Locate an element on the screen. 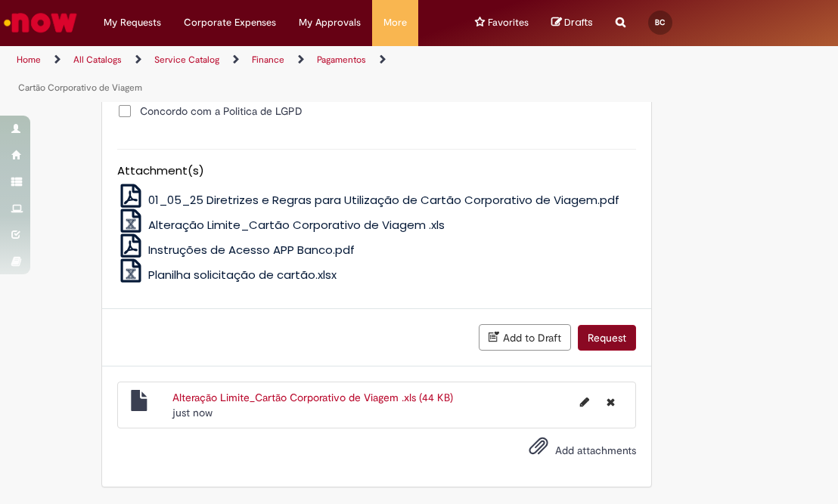  a: Your Wish List currently has 0 items is located at coordinates (571, 22).